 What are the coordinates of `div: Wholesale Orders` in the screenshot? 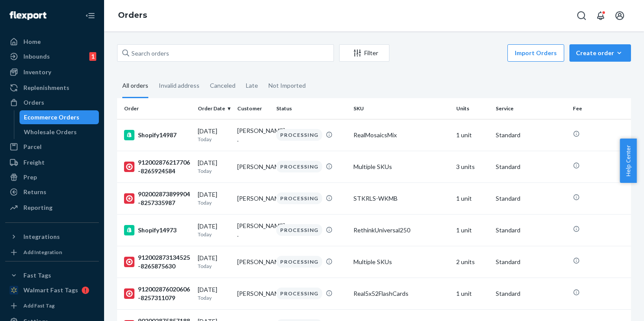 It's located at (50, 132).